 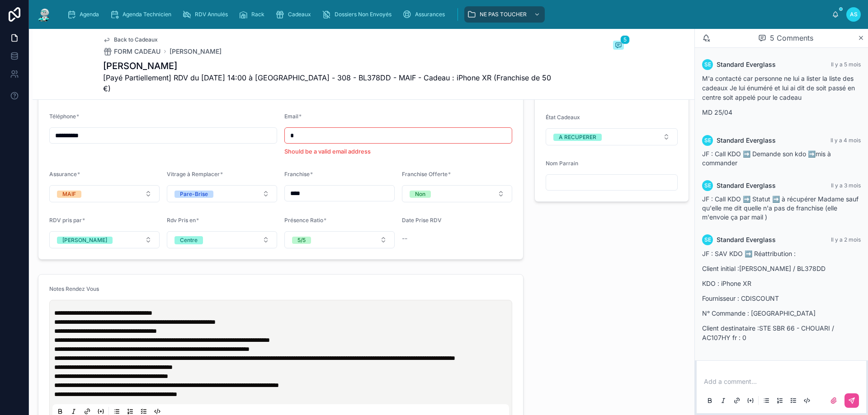 I want to click on span: Back to Cadeaux, so click(x=135, y=40).